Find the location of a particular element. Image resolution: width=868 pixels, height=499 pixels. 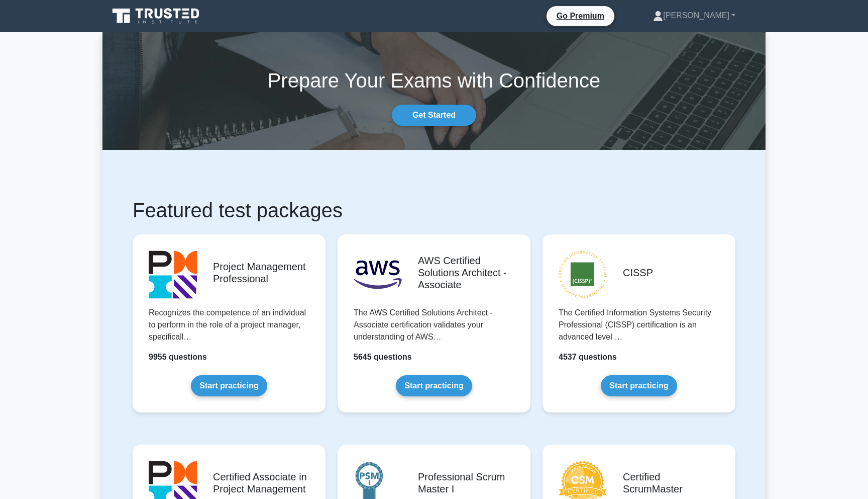

a: Go Premium is located at coordinates (580, 15).